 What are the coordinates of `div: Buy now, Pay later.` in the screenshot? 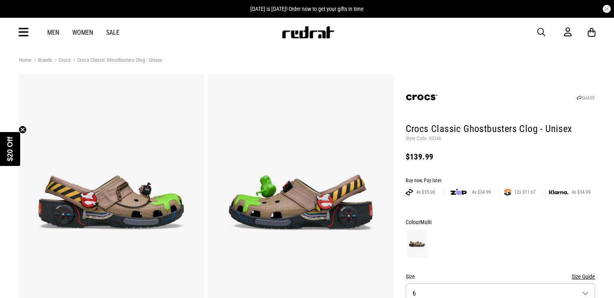 It's located at (500, 181).